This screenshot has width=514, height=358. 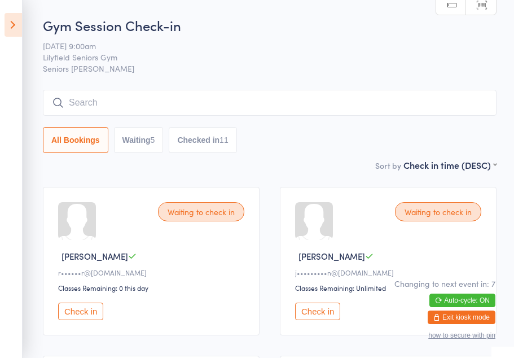 I want to click on div: Classes Remaining: Unlimited, so click(x=390, y=287).